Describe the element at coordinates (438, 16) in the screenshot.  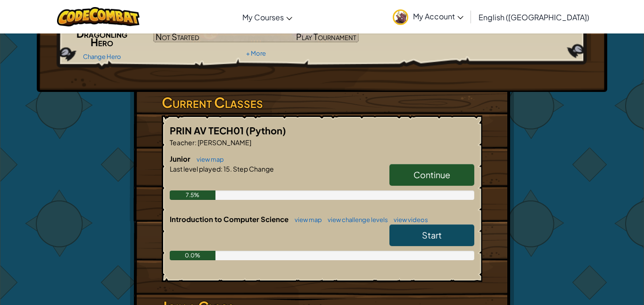
I see `span: My Account` at that location.